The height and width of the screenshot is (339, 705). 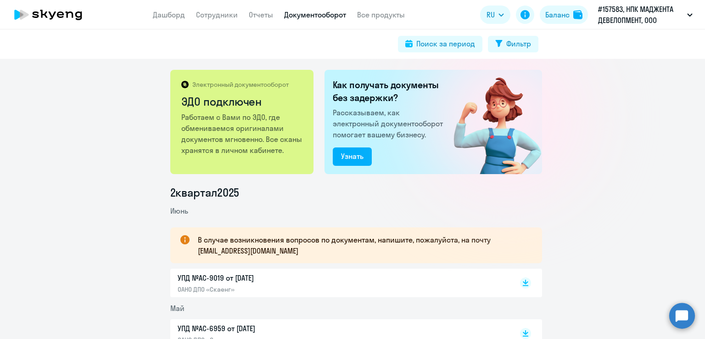 What do you see at coordinates (261, 15) in the screenshot?
I see `a: Отчеты` at bounding box center [261, 15].